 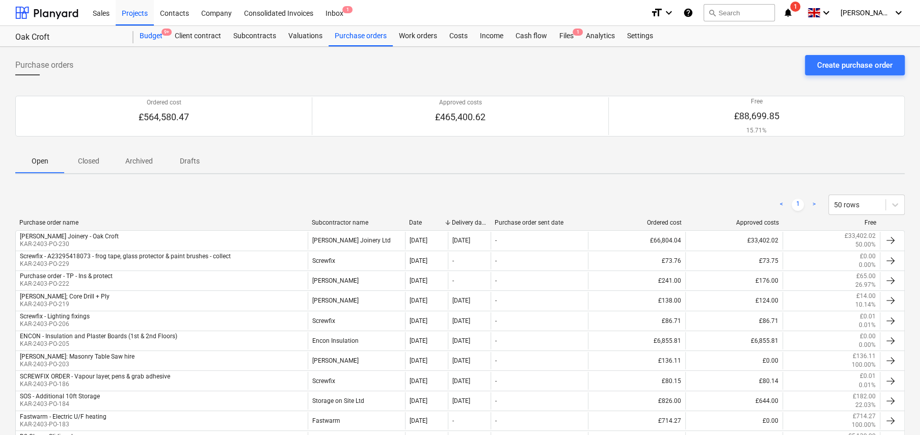 What do you see at coordinates (860, 236) in the screenshot?
I see `p: £33,402.02` at bounding box center [860, 236].